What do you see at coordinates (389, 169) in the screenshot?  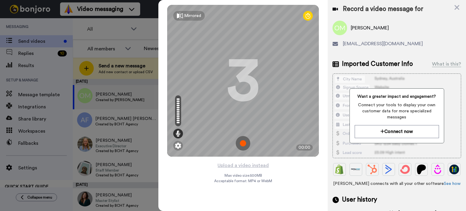 I see `img: ActiveCampaign` at bounding box center [389, 169].